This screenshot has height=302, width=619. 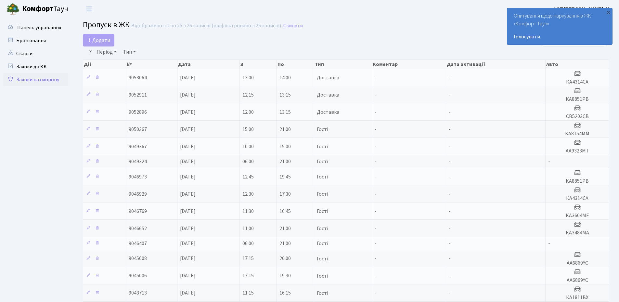 What do you see at coordinates (129, 52) in the screenshot?
I see `a: Тип` at bounding box center [129, 52].